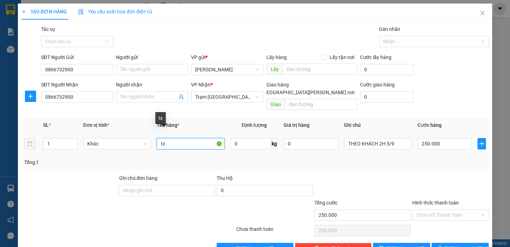 This screenshot has height=247, width=510. I want to click on span: Lấy, so click(274, 69).